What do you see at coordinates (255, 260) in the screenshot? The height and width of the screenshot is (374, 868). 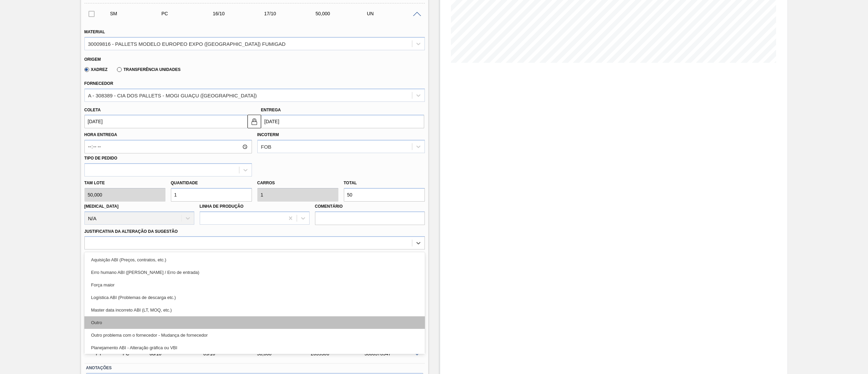 I see `div: Aquisição ABI (Preços, contratos, etc.)` at bounding box center [255, 260].